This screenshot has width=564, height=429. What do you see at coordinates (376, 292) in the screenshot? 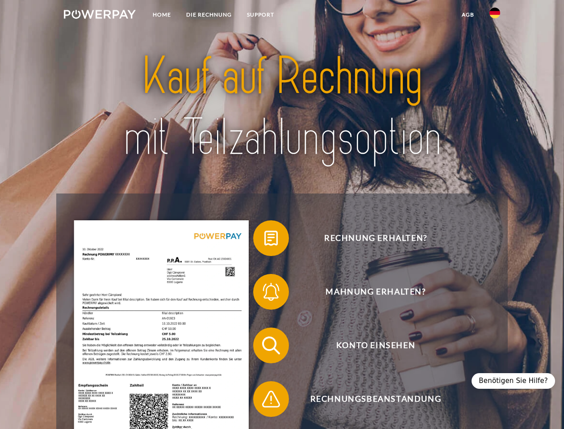
I see `span: Mahnung erhalten?` at bounding box center [376, 292].